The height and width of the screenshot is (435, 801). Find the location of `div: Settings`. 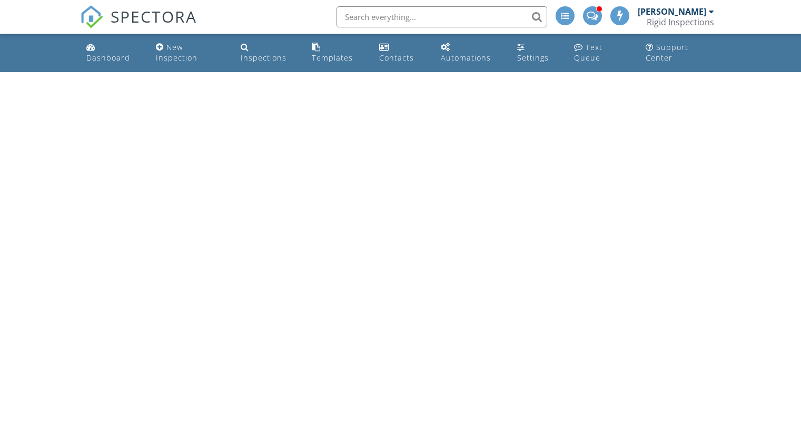

div: Settings is located at coordinates (533, 57).